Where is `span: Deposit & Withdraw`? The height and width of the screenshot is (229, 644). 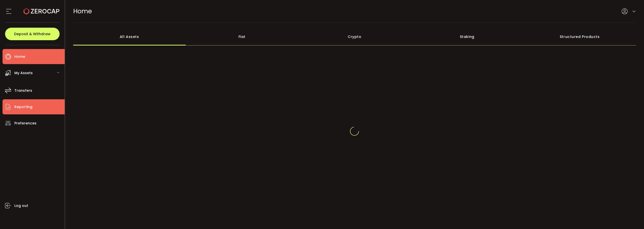 span: Deposit & Withdraw is located at coordinates (32, 34).